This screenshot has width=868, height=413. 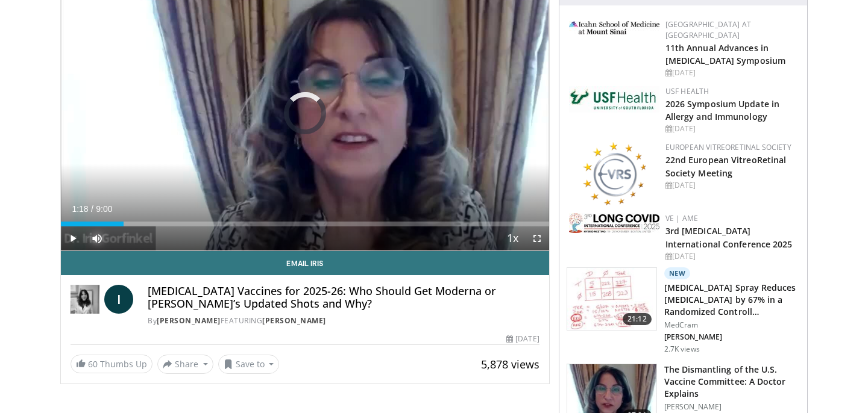 What do you see at coordinates (119, 300) in the screenshot?
I see `span: I` at bounding box center [119, 300].